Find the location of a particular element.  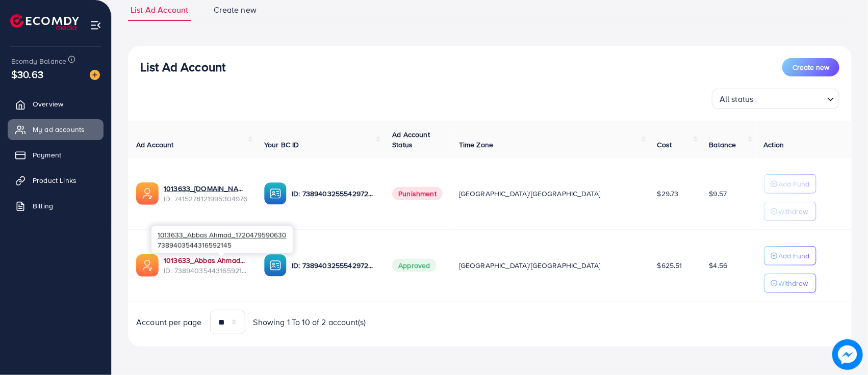

span: $30.63 is located at coordinates (27, 74).